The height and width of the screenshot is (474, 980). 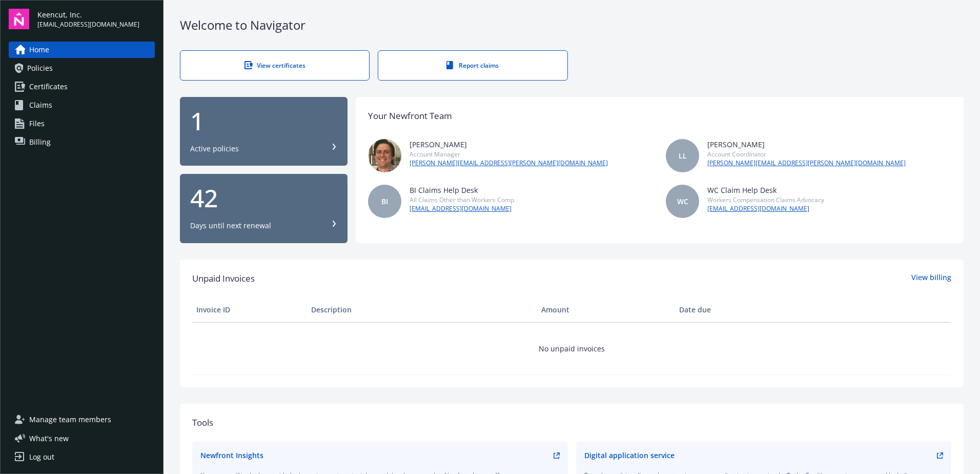 I want to click on div: 1, so click(x=263, y=121).